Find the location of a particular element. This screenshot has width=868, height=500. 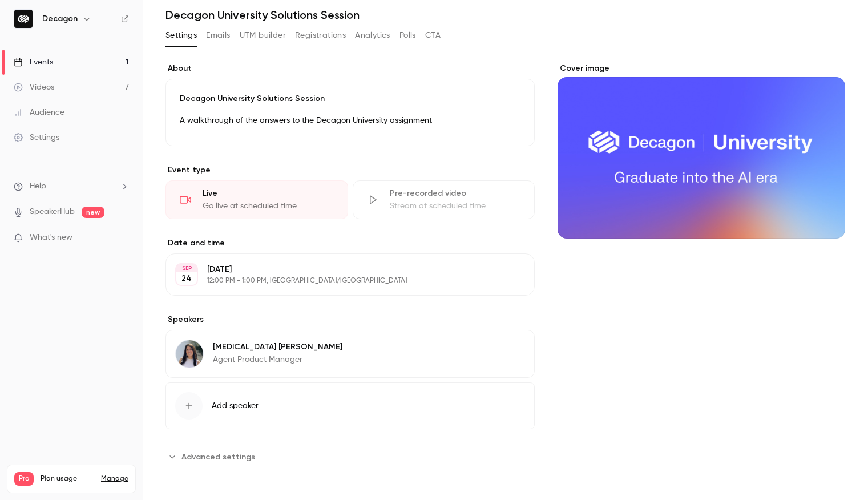

h6: Decagon is located at coordinates (60, 19).